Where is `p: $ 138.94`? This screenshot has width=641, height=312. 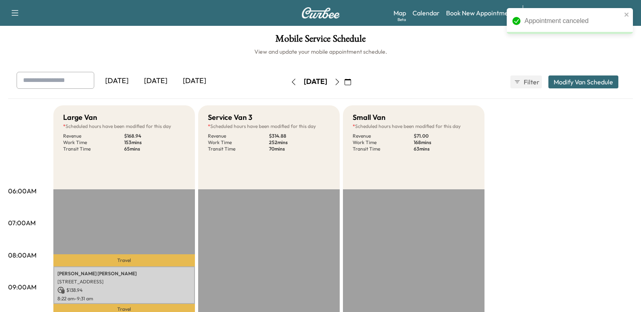 p: $ 138.94 is located at coordinates (124, 291).